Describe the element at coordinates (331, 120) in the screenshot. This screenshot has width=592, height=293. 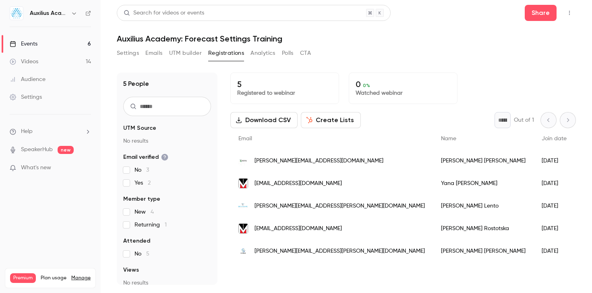
I see `button: Create Lists` at that location.